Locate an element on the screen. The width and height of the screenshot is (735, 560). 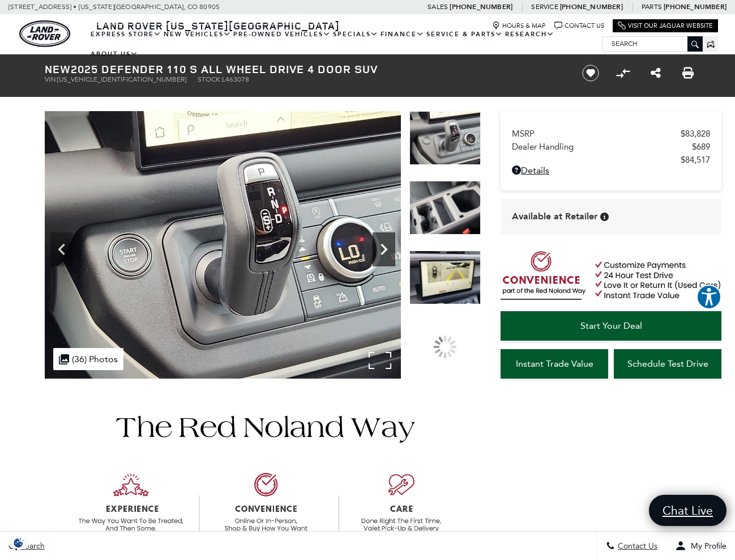
a: Research is located at coordinates (529, 34).